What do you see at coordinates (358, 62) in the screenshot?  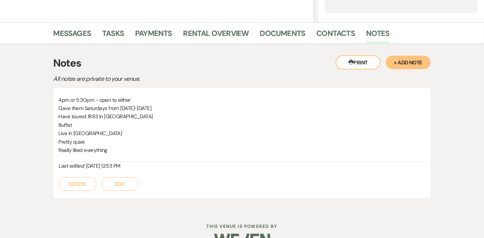 I see `button: Print` at bounding box center [358, 62].